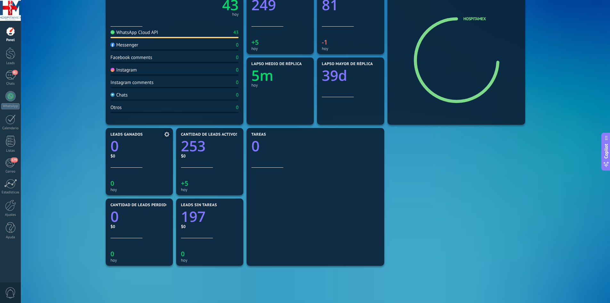 This screenshot has width=610, height=303. I want to click on div: Otros, so click(116, 107).